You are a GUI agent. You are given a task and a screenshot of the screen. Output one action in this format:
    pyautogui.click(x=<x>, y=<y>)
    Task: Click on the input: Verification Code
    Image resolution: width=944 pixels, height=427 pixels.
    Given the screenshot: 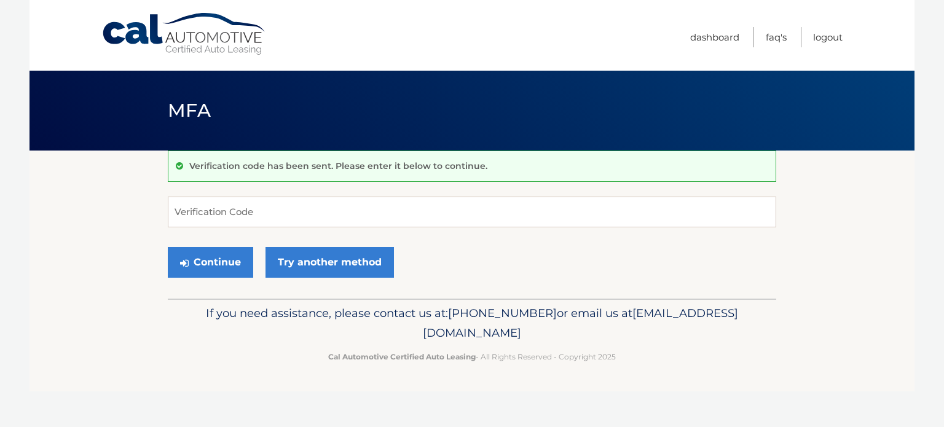 What is the action you would take?
    pyautogui.click(x=472, y=212)
    